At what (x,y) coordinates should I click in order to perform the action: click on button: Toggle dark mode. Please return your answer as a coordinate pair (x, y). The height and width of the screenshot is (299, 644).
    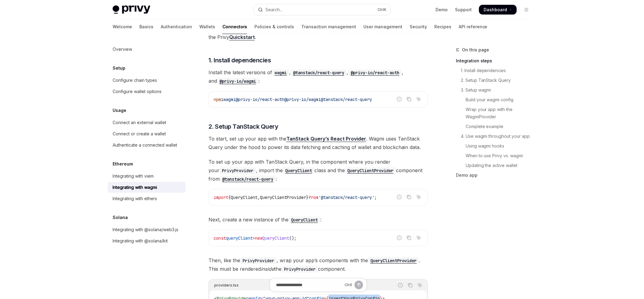
    Looking at the image, I should click on (526, 10).